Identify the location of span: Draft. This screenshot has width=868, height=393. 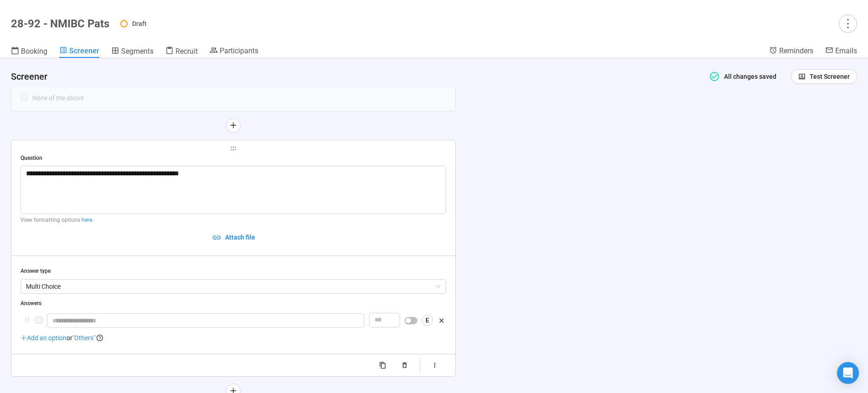
(139, 24).